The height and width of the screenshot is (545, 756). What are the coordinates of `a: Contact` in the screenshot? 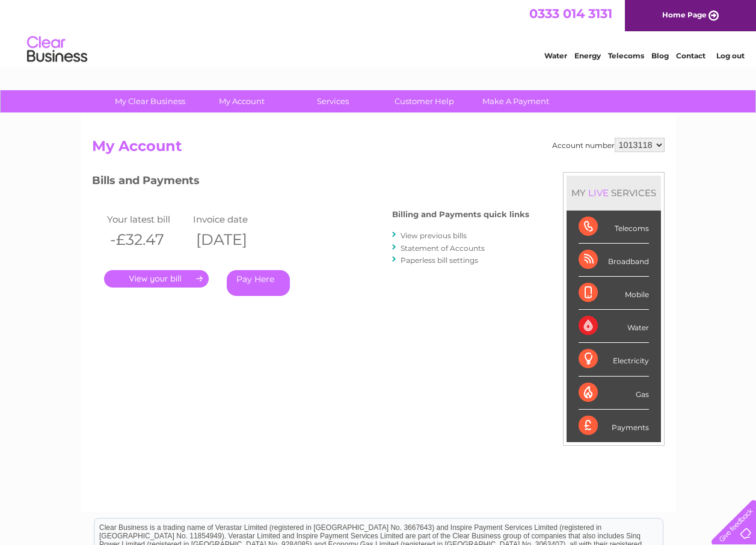 It's located at (691, 55).